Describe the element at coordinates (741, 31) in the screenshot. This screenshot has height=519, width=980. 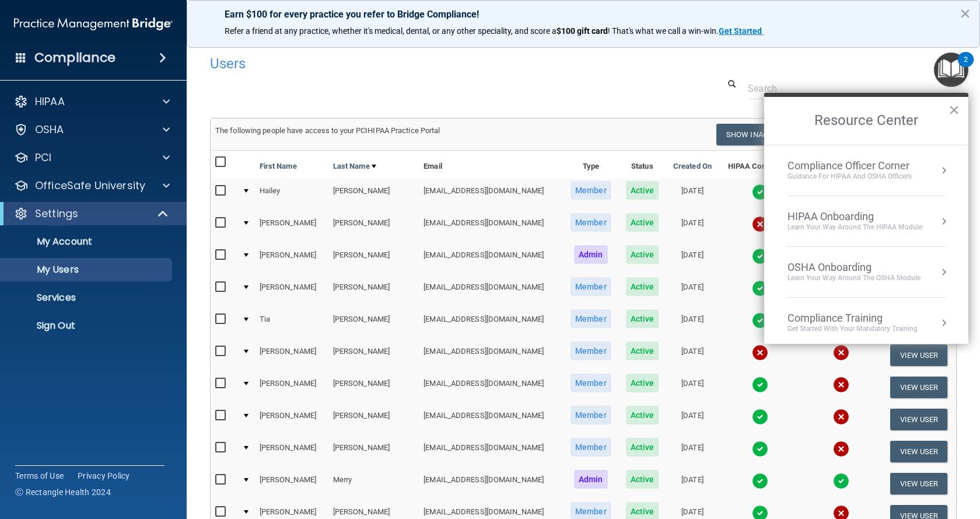
I see `a: Get Started` at that location.